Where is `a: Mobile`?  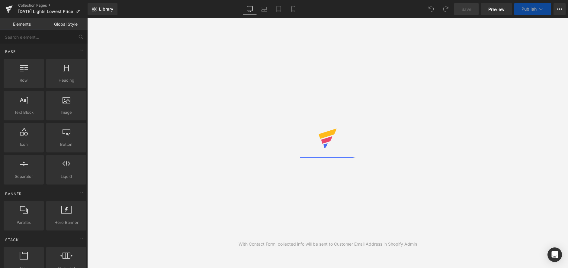
a: Mobile is located at coordinates (293, 9).